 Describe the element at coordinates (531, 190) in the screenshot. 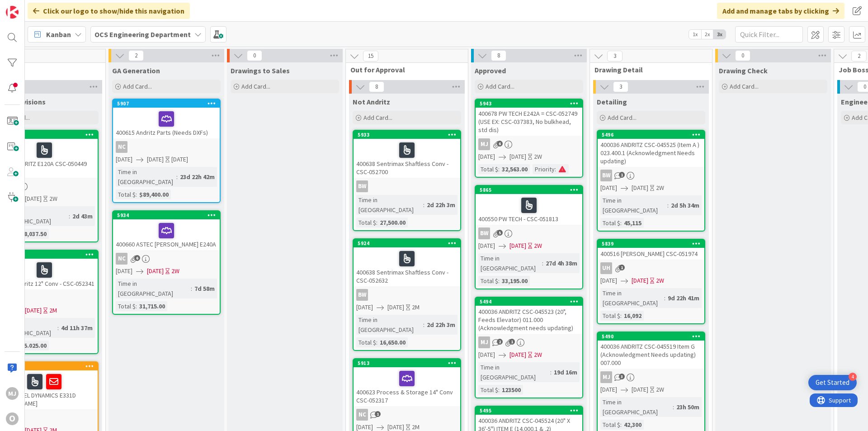

I see `div: 5865` at that location.